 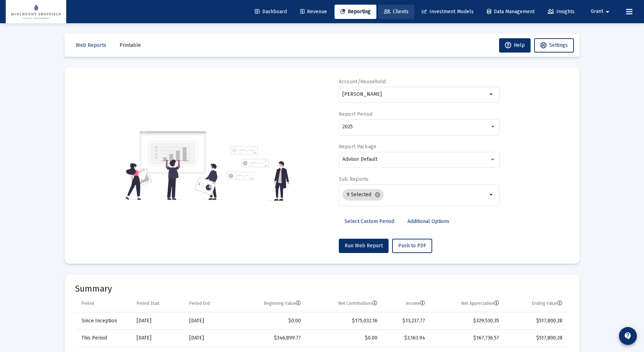 I want to click on td: $175,032.16, so click(x=344, y=321).